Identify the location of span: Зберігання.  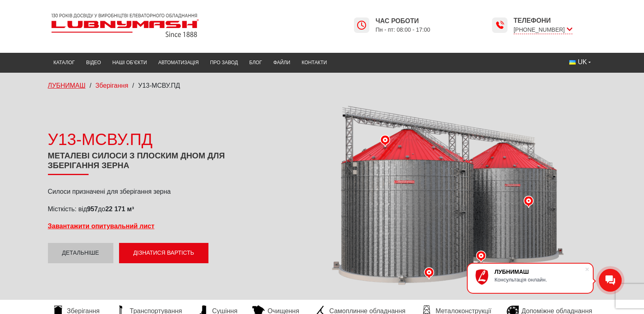
(112, 85).